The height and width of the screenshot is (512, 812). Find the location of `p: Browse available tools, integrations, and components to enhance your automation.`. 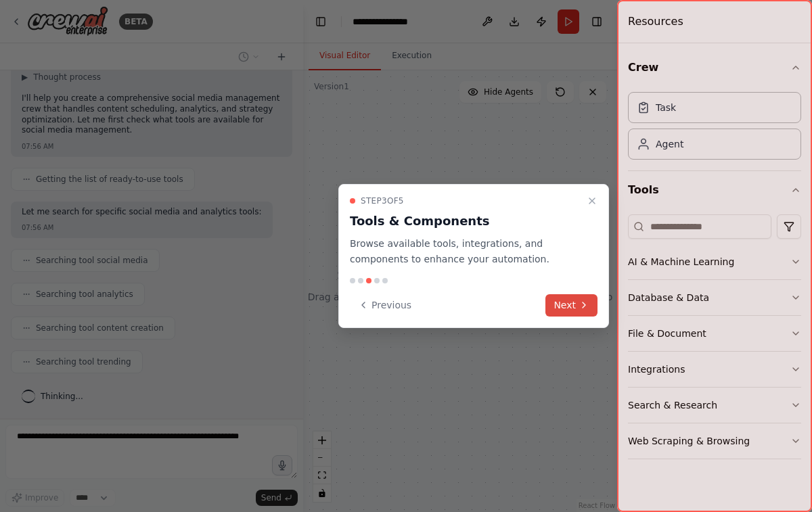

p: Browse available tools, integrations, and components to enhance your automation. is located at coordinates (466, 252).